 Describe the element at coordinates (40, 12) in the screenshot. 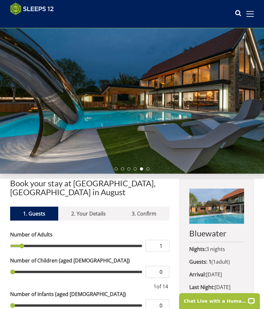

I see `p: Chat Live with a Human!` at that location.